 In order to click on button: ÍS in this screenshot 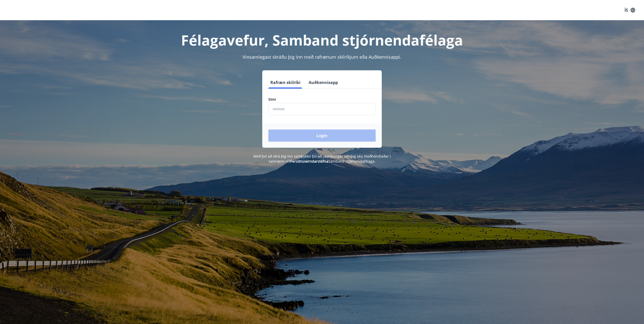, I will do `click(630, 10)`.